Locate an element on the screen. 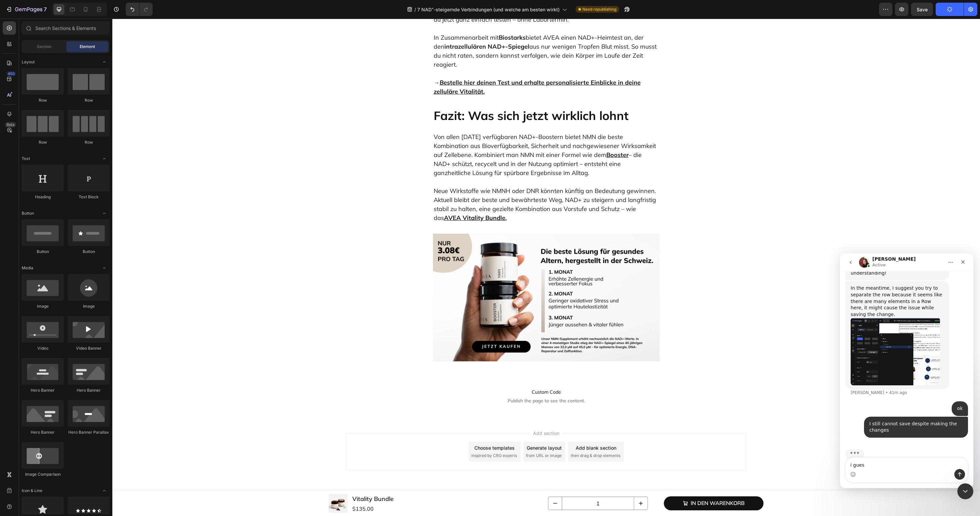  div: Video is located at coordinates (43, 348).